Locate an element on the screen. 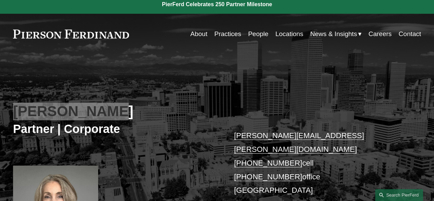 This screenshot has height=201, width=434. a: Careers is located at coordinates (380, 34).